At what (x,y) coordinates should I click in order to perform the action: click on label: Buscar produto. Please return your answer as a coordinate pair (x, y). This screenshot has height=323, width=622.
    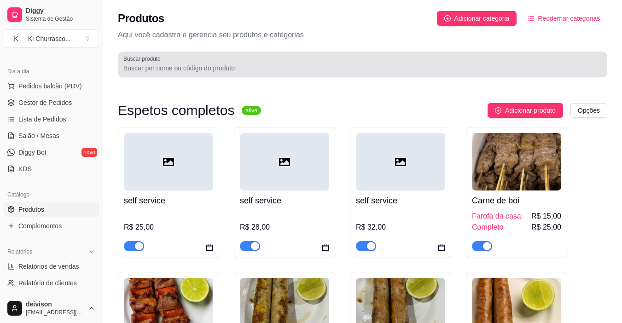
    Looking at the image, I should click on (144, 58).